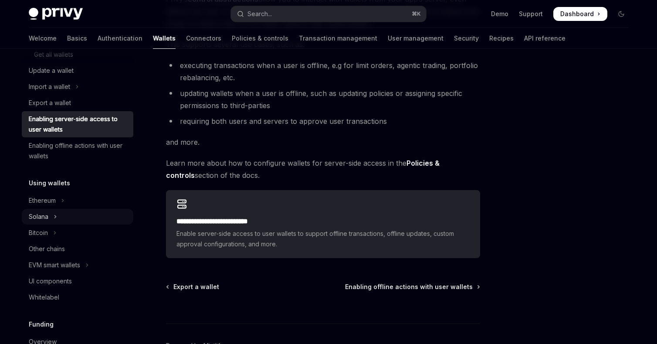 This screenshot has width=657, height=344. What do you see at coordinates (78, 151) in the screenshot?
I see `div: Enabling offline actions with user wallets` at bounding box center [78, 151].